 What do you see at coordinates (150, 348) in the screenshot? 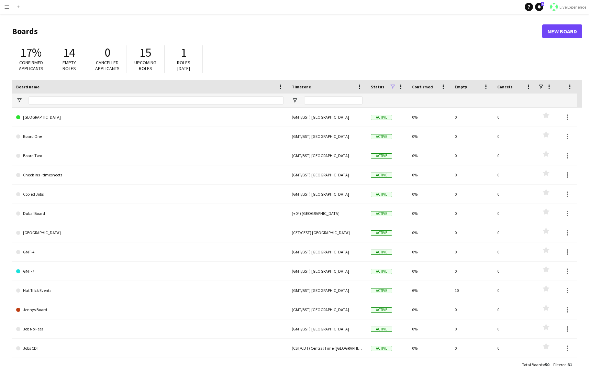
I see `a: Jobs CDT` at bounding box center [150, 348].